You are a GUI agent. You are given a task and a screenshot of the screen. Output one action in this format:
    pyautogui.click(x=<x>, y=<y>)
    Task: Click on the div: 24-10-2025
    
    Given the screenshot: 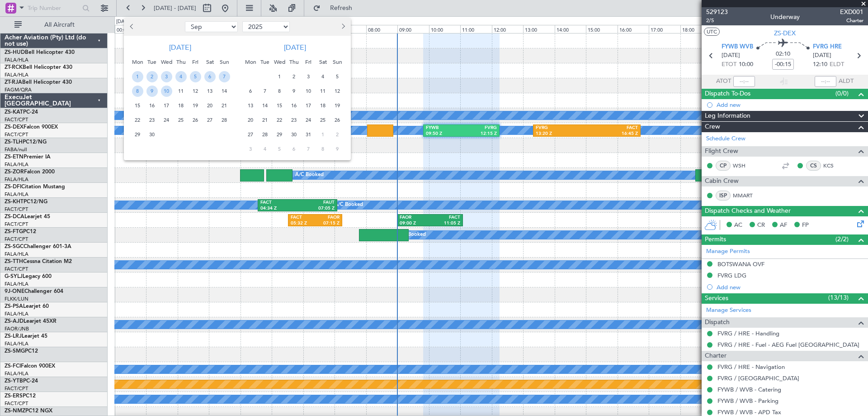 What is the action you would take?
    pyautogui.click(x=308, y=120)
    